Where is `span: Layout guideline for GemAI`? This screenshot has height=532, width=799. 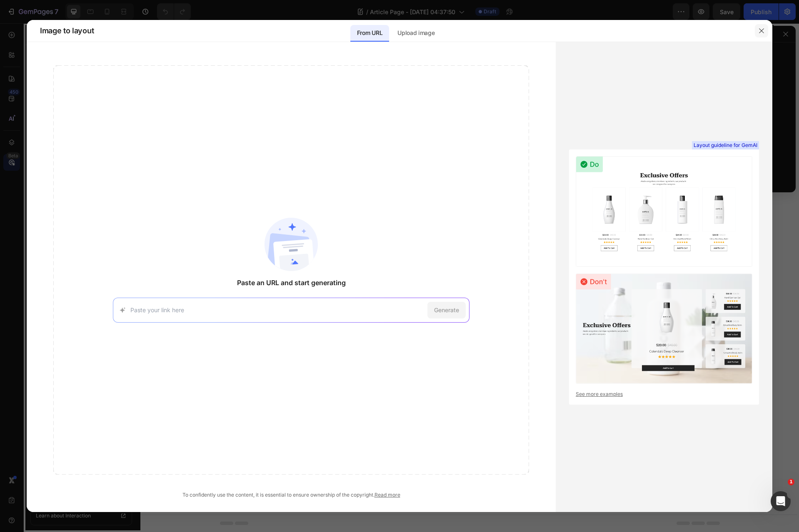
span: Layout guideline for GemAI is located at coordinates (725, 146).